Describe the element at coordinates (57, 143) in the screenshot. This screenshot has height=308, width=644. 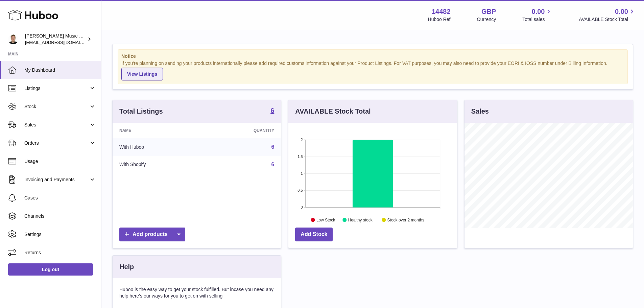
I see `span: Orders` at that location.